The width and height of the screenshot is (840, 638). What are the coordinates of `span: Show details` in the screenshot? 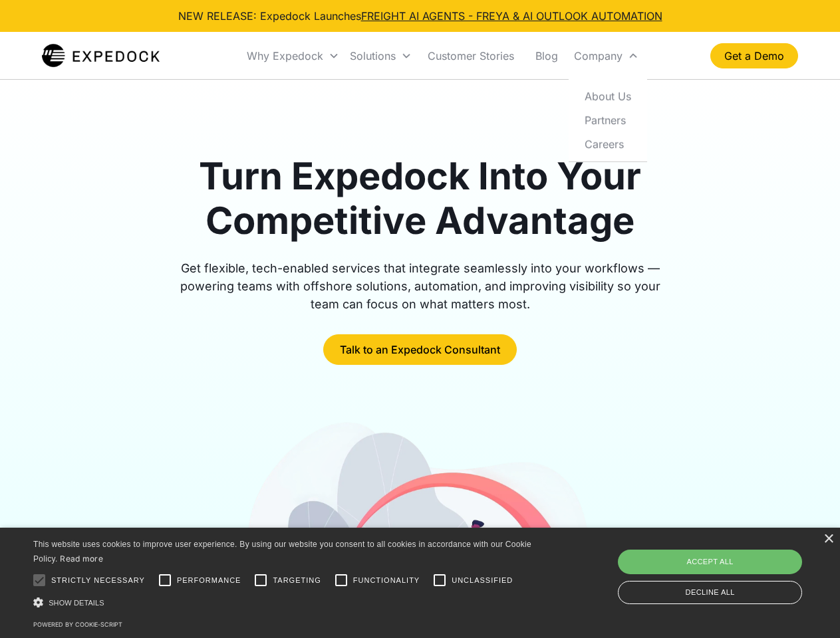 It's located at (76, 603).